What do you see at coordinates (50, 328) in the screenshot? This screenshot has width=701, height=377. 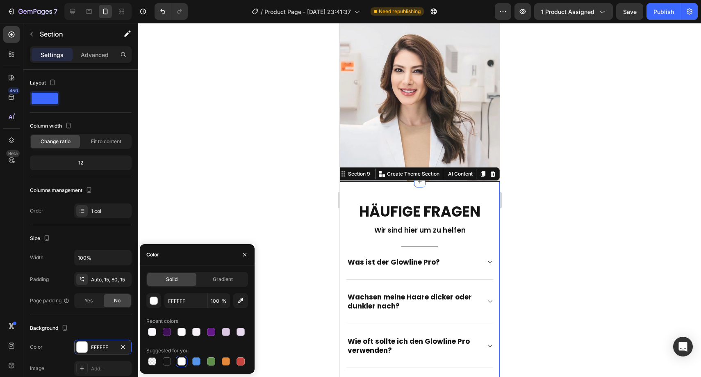 I see `div: Background` at bounding box center [50, 328].